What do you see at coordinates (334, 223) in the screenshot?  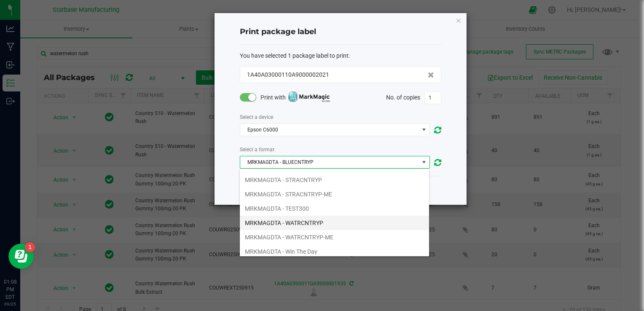 I see `li: MRKMAGDTA - WATRCNTRYP` at bounding box center [334, 223].